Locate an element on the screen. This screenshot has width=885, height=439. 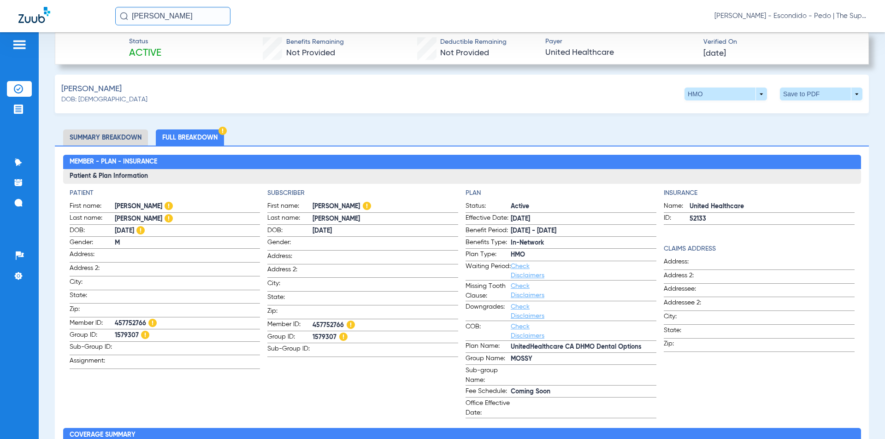
span: Assignment: is located at coordinates (92, 362).